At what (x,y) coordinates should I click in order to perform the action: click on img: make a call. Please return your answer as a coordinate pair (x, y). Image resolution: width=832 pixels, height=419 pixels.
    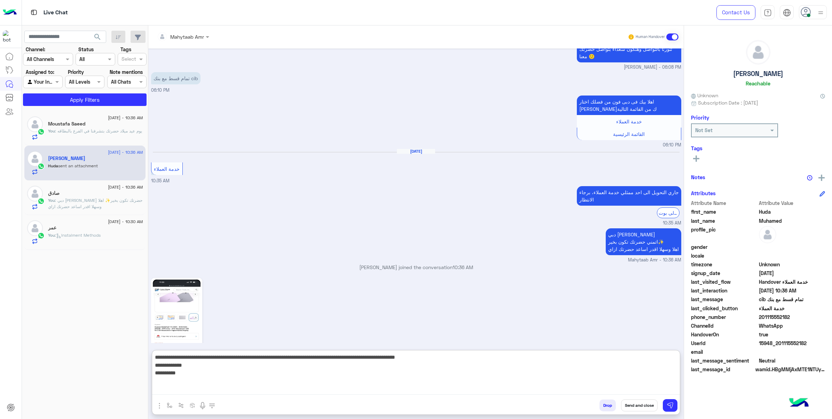
    Looking at the image, I should click on (212, 405).